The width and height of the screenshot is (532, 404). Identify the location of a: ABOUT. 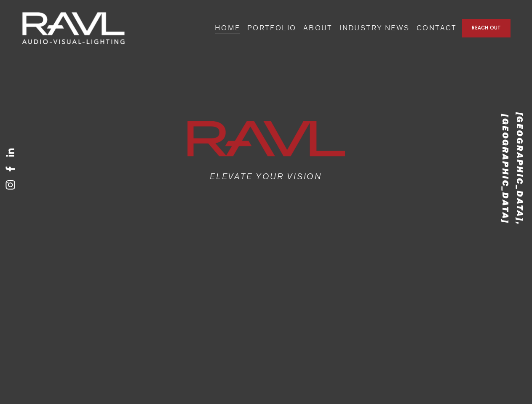
(318, 28).